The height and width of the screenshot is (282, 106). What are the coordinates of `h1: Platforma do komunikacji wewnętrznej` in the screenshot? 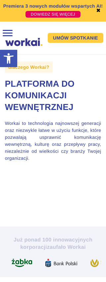 It's located at (53, 95).